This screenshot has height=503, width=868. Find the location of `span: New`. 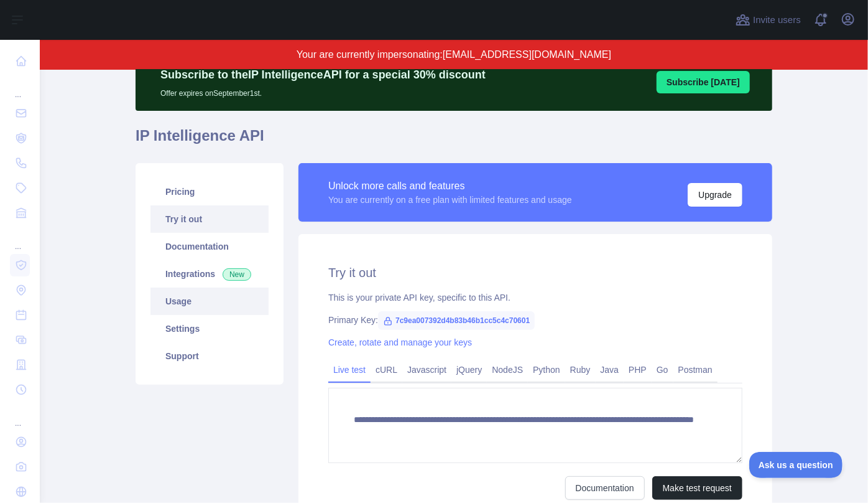

span: New is located at coordinates (237, 274).